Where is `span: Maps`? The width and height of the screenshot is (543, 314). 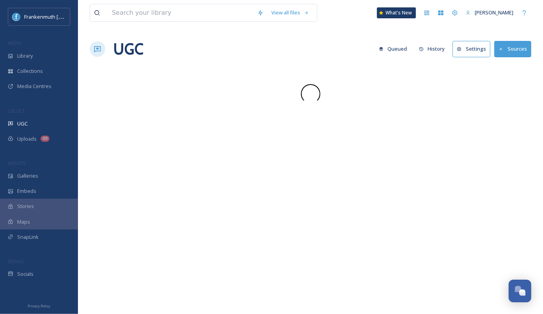
span: Maps is located at coordinates (23, 222).